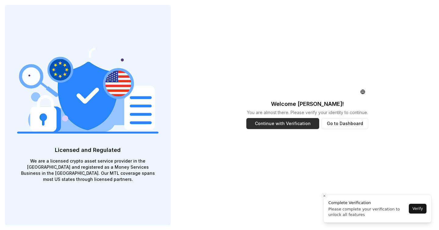 This screenshot has height=230, width=439. Describe the element at coordinates (368, 212) in the screenshot. I see `div: Please complete your verification to unlock all features` at that location.